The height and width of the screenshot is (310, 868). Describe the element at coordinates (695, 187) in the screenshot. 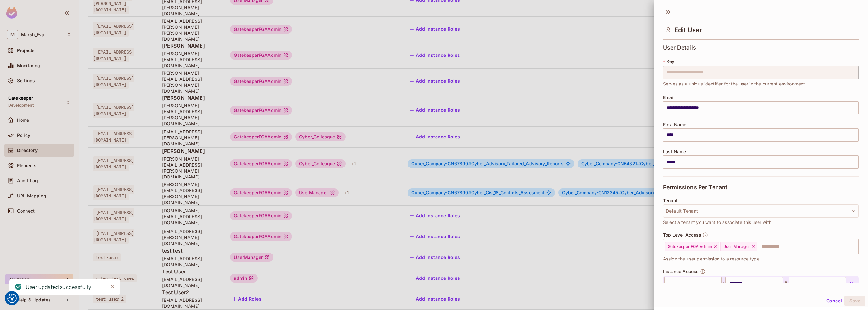

I see `span: Permissions Per Tenant` at that location.